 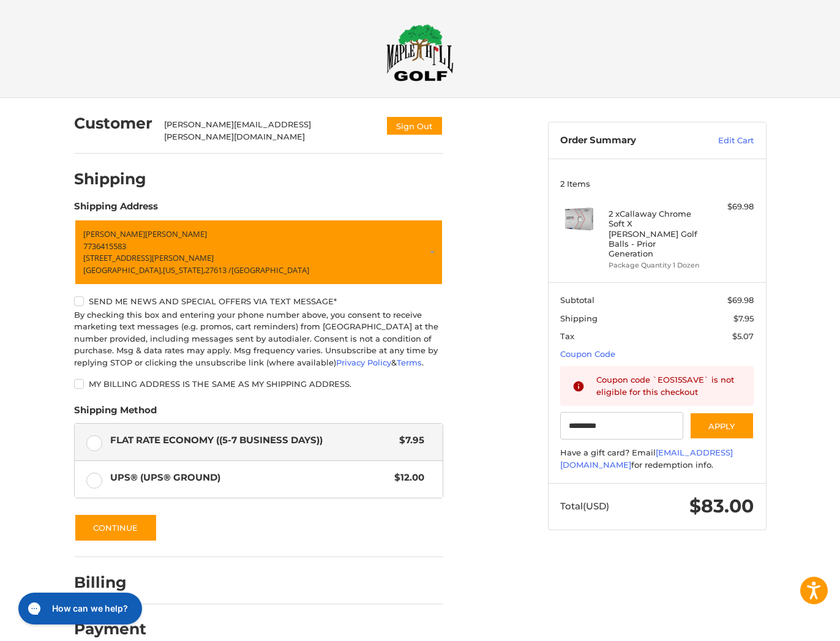 I want to click on span: $12.00, so click(x=407, y=478).